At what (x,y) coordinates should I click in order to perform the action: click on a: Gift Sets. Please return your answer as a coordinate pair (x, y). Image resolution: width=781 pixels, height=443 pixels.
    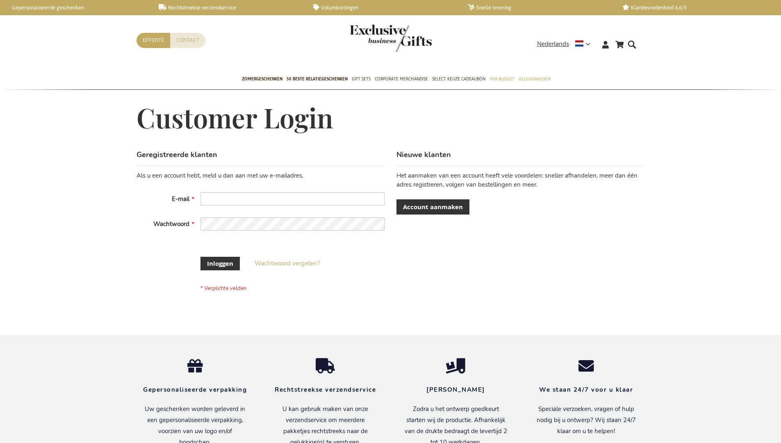
    Looking at the image, I should click on (361, 80).